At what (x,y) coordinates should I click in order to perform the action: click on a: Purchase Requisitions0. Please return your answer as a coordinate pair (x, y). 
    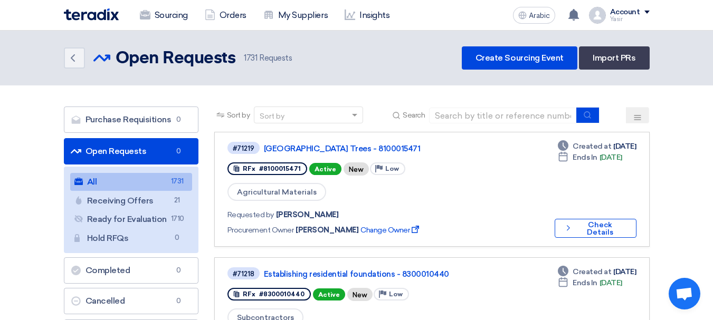
    Looking at the image, I should click on (131, 120).